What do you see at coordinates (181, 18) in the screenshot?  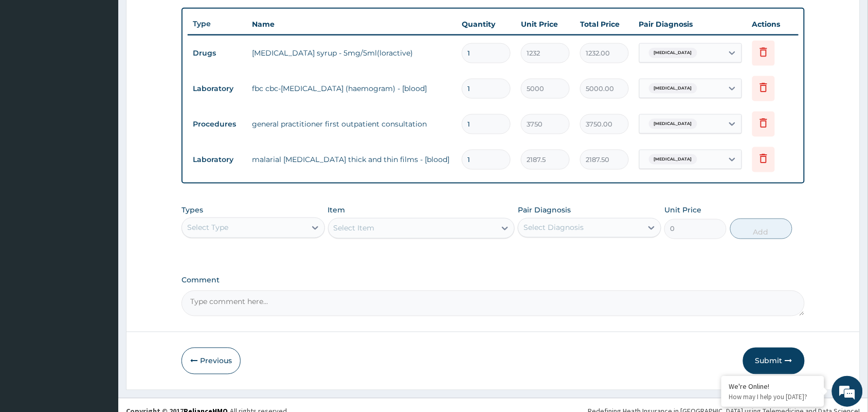 I see `div: Minimize live chat window` at bounding box center [181, 18].